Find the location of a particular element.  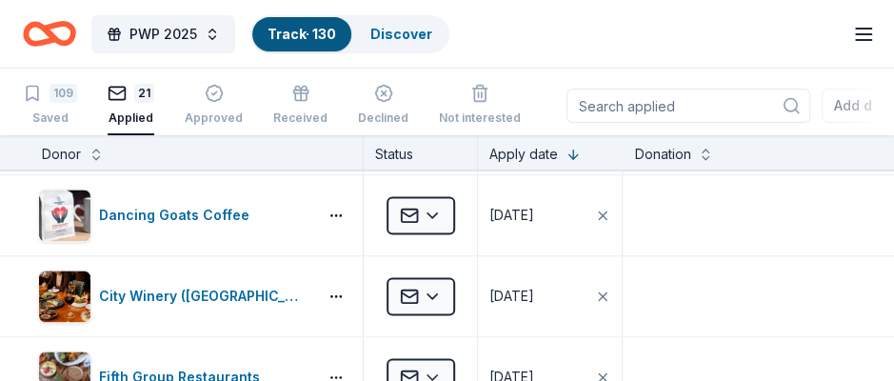

div: 109 is located at coordinates (63, 93).